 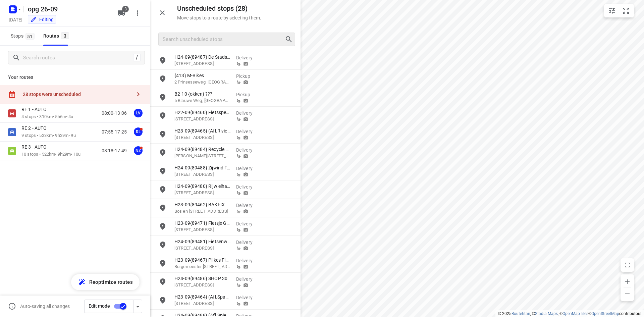 What do you see at coordinates (203, 223) in the screenshot?
I see `p: H23-09{89471} Fietsje Groningen (Dumo Fietsen)` at bounding box center [203, 223].